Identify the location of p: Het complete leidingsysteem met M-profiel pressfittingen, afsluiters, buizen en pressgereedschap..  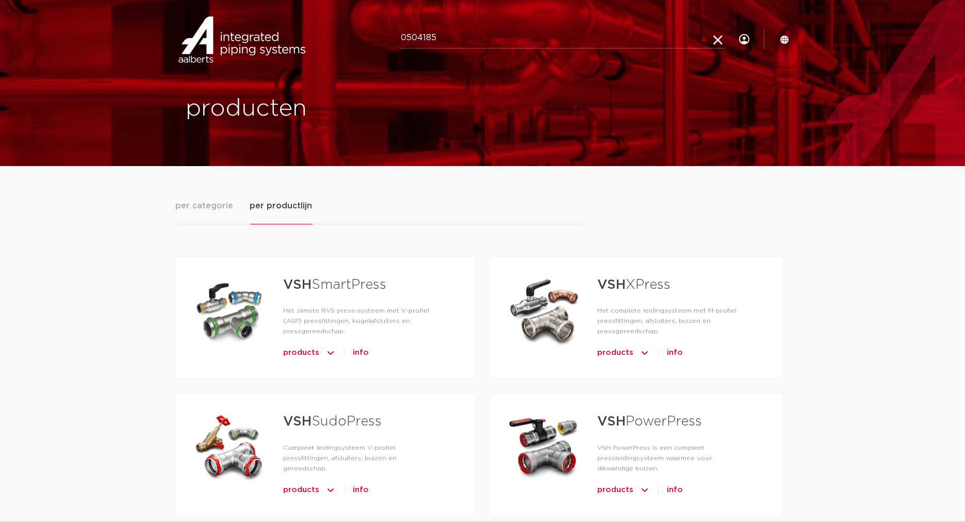
(673, 321).